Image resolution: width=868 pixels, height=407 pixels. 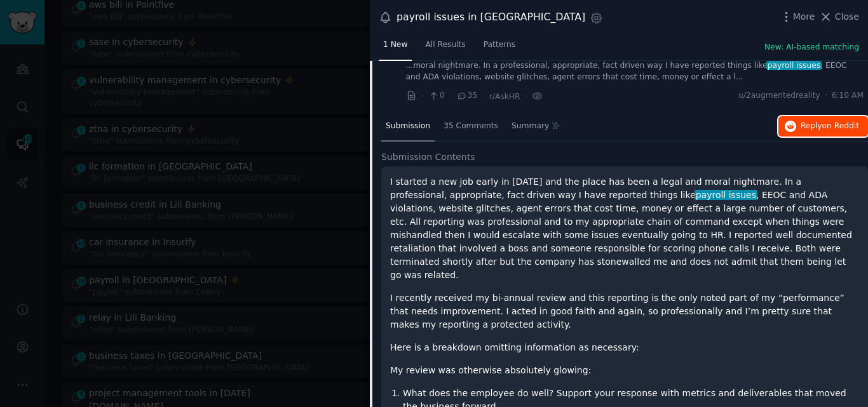 I want to click on a: 1 New, so click(x=395, y=48).